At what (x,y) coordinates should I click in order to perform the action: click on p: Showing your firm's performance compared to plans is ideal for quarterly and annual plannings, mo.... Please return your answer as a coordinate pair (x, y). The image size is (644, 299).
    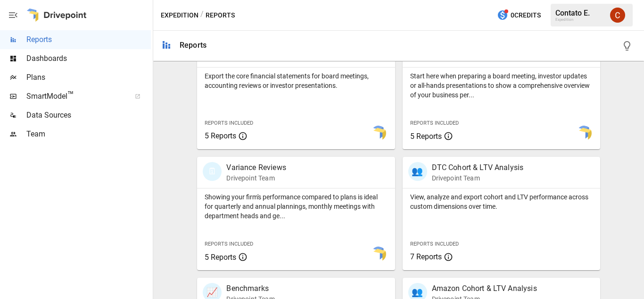
    Looking at the image, I should click on (296, 206).